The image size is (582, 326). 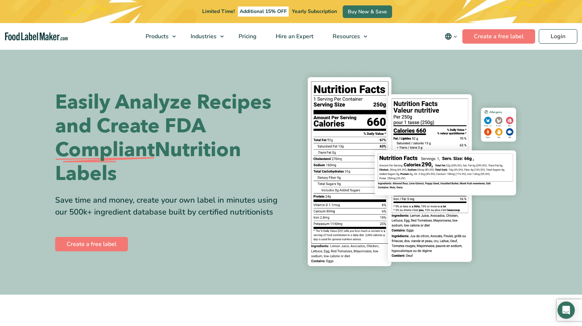 What do you see at coordinates (247, 36) in the screenshot?
I see `span: Pricing` at bounding box center [247, 36].